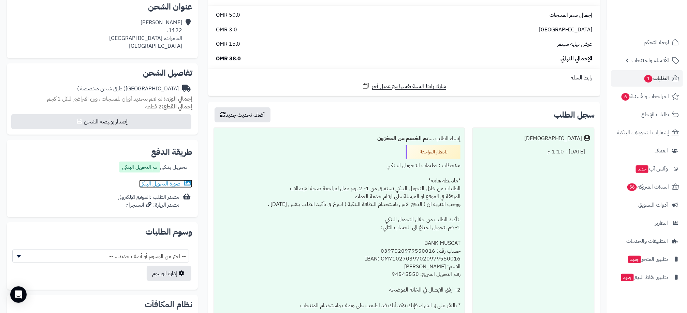 This screenshot has width=687, height=313. Describe the element at coordinates (140, 167) in the screenshot. I see `label: تم التحويل البنكى` at that location.